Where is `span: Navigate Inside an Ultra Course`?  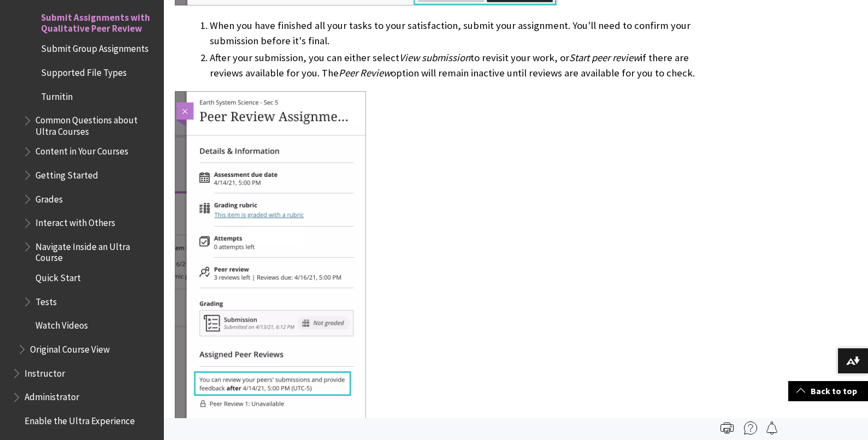
span: Navigate Inside an Ultra Course is located at coordinates (96, 250).